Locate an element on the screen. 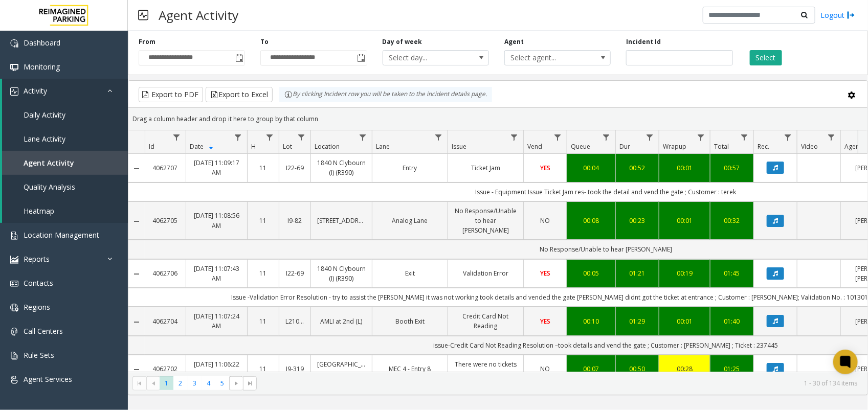  div: 00:05 is located at coordinates (591, 273).